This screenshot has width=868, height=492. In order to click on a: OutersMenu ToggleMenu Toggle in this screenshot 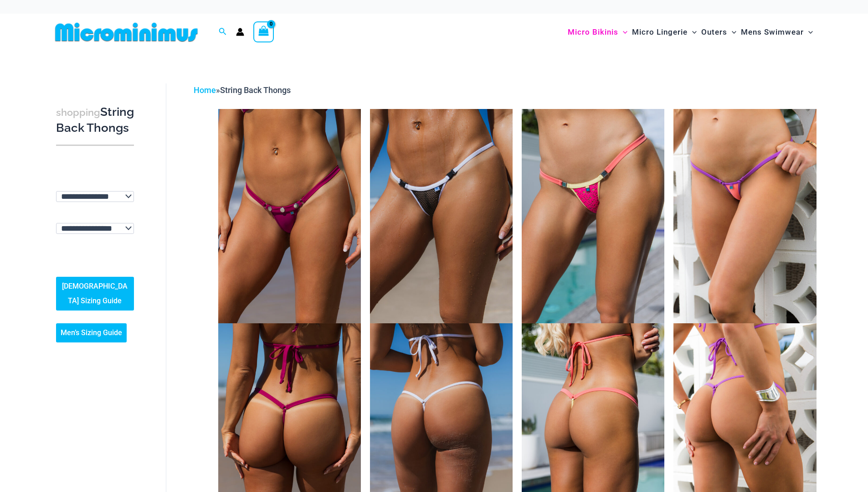, I will do `click(719, 32)`.